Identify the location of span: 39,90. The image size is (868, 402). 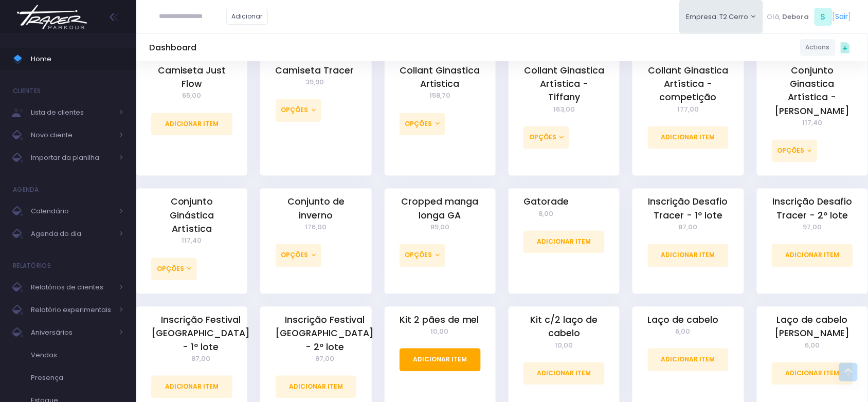
(315, 83).